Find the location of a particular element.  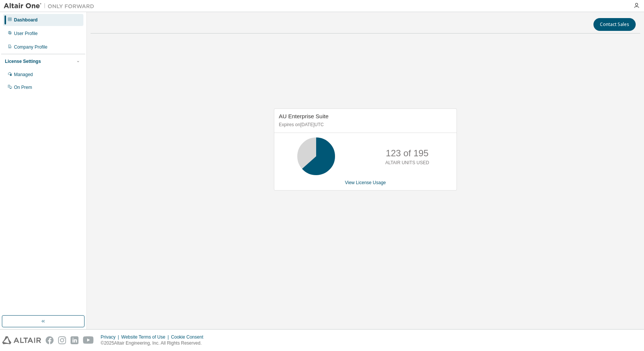

span: AU Enterprise Suite is located at coordinates (304, 116).